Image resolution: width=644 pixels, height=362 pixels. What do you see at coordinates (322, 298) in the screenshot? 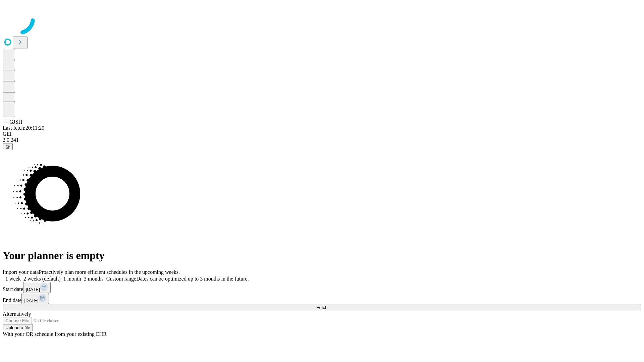
I see `div: End date` at bounding box center [322, 298].